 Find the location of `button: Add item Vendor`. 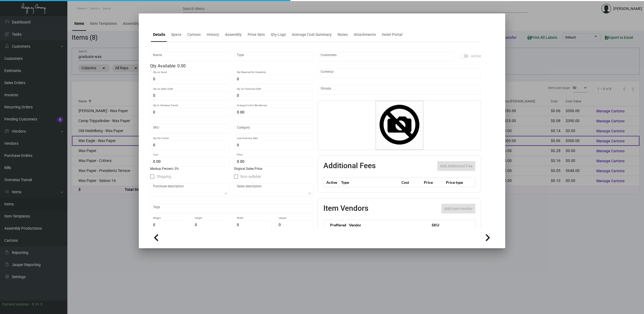

button: Add item Vendor is located at coordinates (458, 209).